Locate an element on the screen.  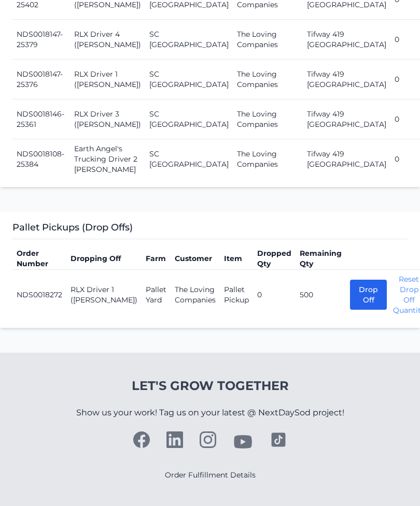
a: Order Fulfillment Details is located at coordinates (210, 475).